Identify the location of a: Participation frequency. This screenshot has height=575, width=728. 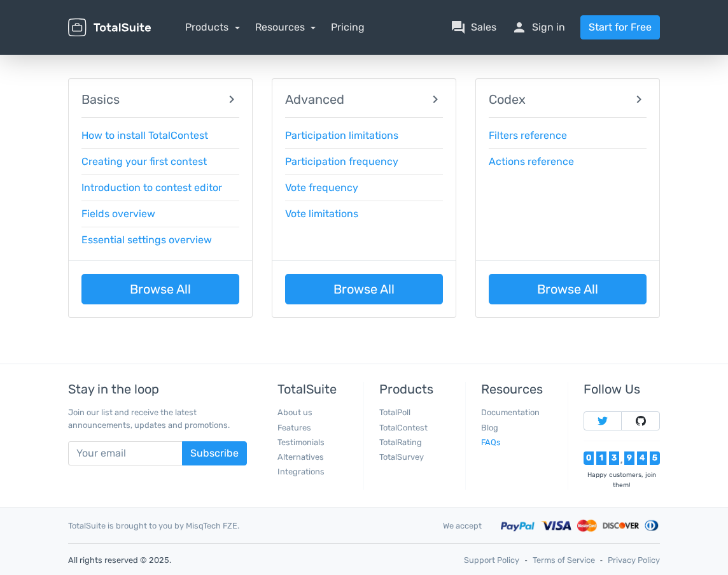
(342, 161).